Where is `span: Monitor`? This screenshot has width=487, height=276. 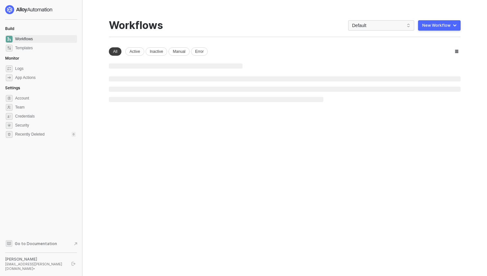
span: Monitor is located at coordinates (12, 58).